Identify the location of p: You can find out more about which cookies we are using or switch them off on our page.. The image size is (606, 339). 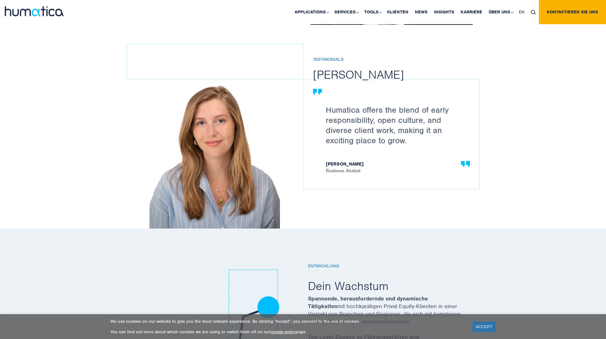
(287, 331).